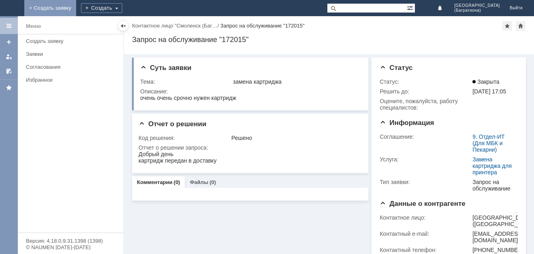  I want to click on div: Статус:, so click(425, 82).